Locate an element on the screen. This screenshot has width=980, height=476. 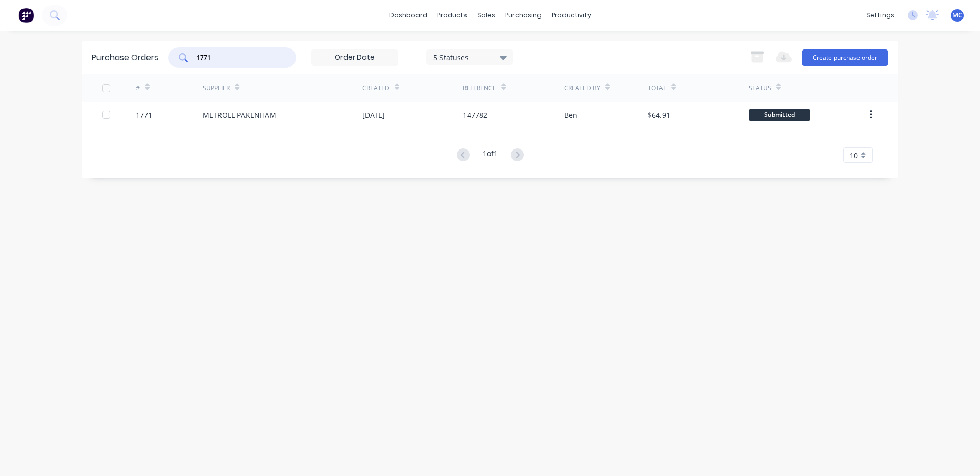
img: Factory is located at coordinates (26, 16).